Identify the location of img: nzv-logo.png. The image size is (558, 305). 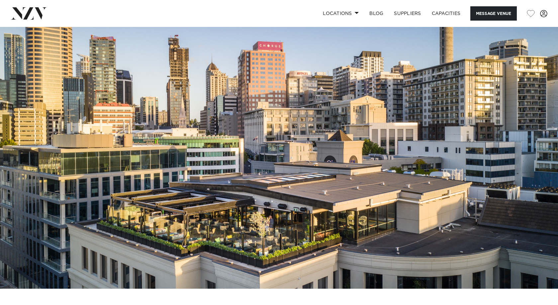
(29, 13).